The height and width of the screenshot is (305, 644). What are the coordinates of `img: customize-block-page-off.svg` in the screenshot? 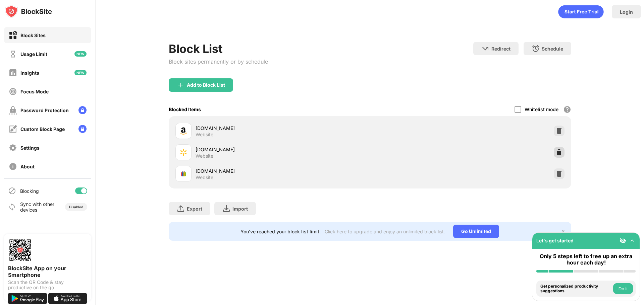 It's located at (12, 129).